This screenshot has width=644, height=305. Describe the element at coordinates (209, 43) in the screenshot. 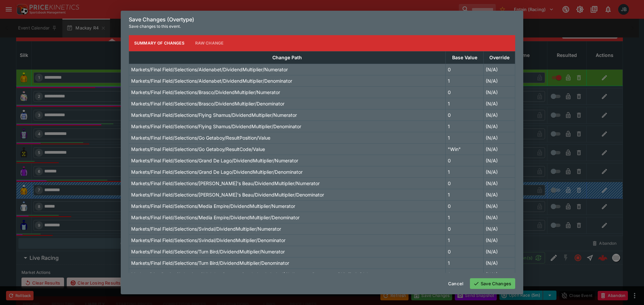

I see `button: Raw Change` at that location.